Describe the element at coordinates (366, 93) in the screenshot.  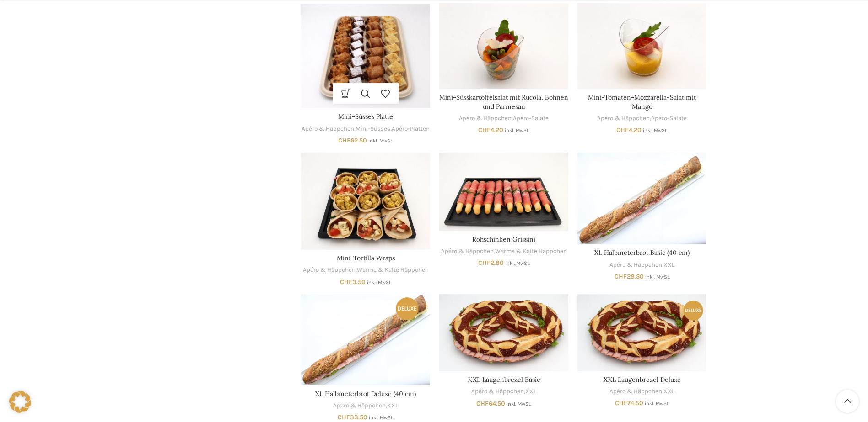
I see `a: Schnellansicht` at that location.